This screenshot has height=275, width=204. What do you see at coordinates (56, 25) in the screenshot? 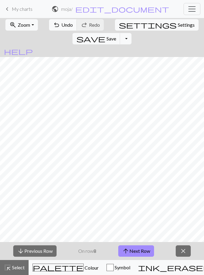
I see `span: undo` at bounding box center [56, 25].